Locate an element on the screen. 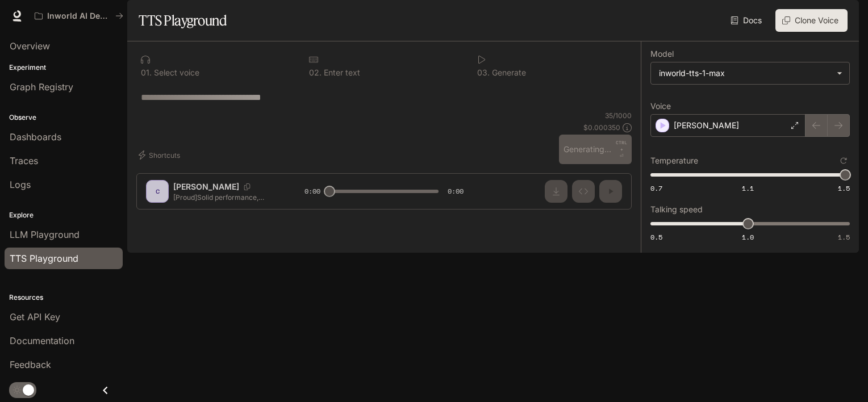 Image resolution: width=868 pixels, height=402 pixels. button: All workspaces is located at coordinates (79, 16).